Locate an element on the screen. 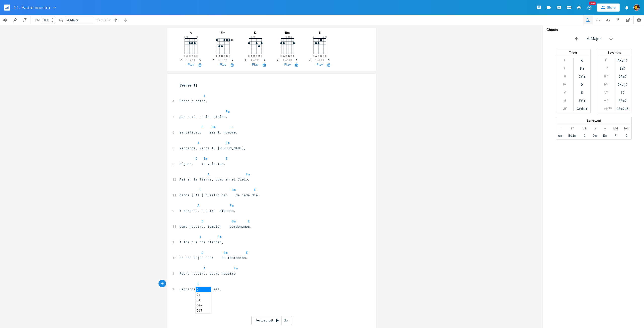 This screenshot has width=644, height=328. span: Y perdona, nuestras ofensas, is located at coordinates (208, 211).